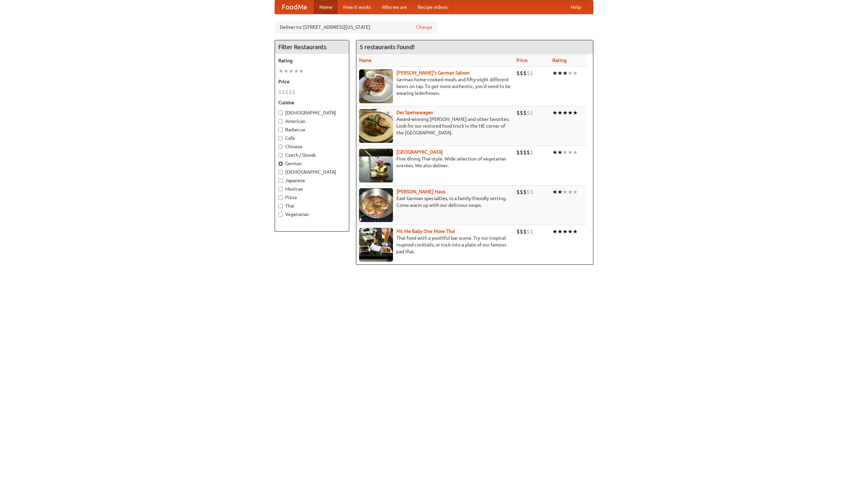 This screenshot has height=479, width=868. What do you see at coordinates (435, 245) in the screenshot?
I see `p: Thai food with a youthful bar scene. Try our tropical inspired cocktails, or tuck into a plate of...` at bounding box center [435, 245].